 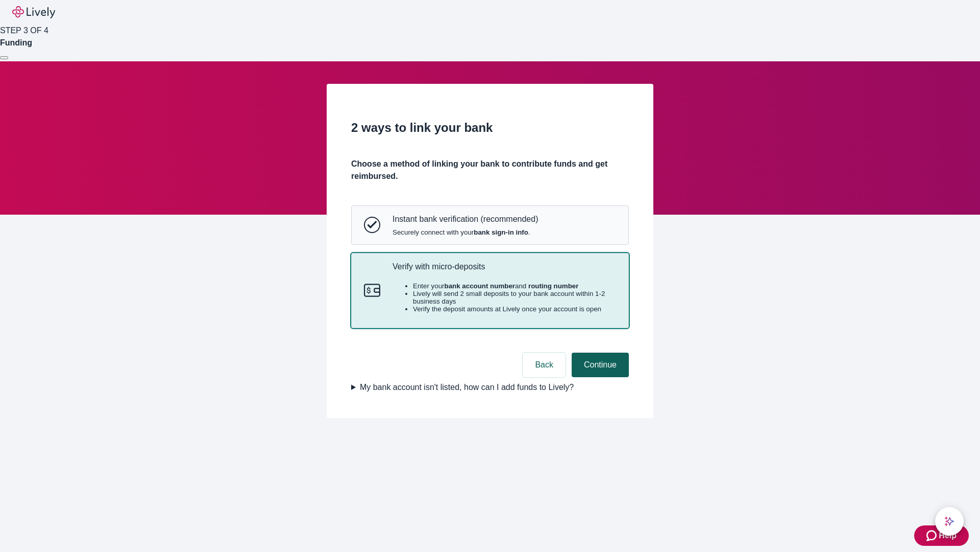 I want to click on strong: bank account number, so click(x=480, y=286).